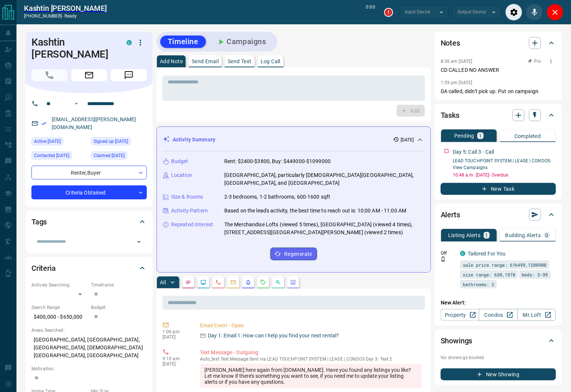 This screenshot has height=392, width=571. I want to click on span: Message, so click(129, 76).